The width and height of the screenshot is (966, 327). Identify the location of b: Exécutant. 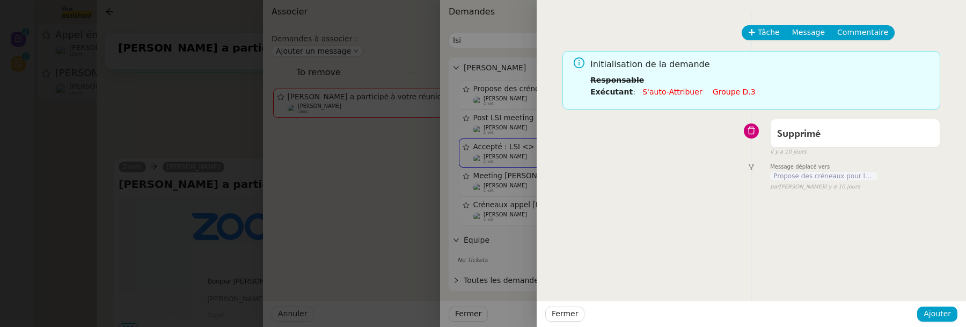
(611, 92).